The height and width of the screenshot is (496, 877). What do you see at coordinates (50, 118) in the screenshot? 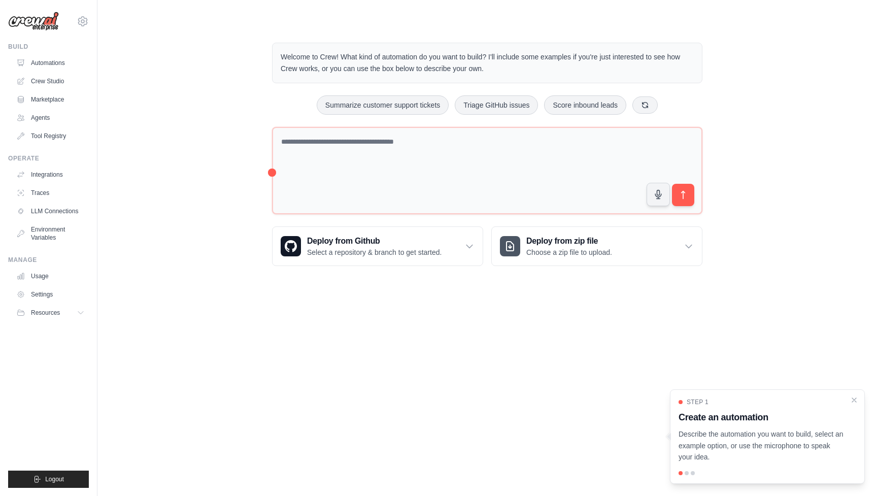
I see `a: Agents` at bounding box center [50, 118].